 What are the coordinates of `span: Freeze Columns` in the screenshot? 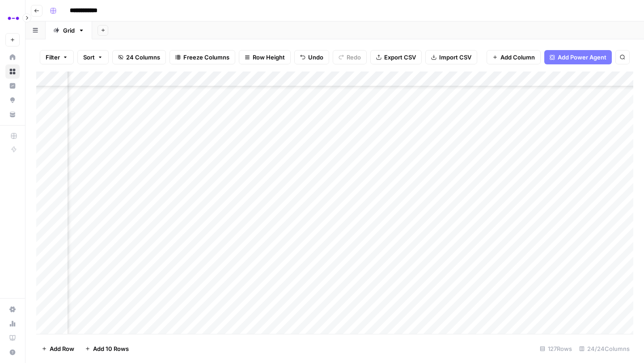 It's located at (206, 57).